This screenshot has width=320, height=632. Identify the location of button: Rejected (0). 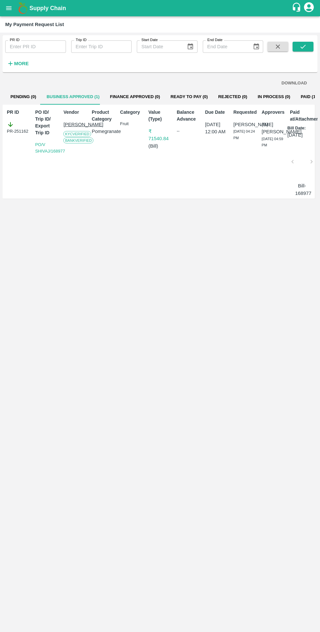
(232, 97).